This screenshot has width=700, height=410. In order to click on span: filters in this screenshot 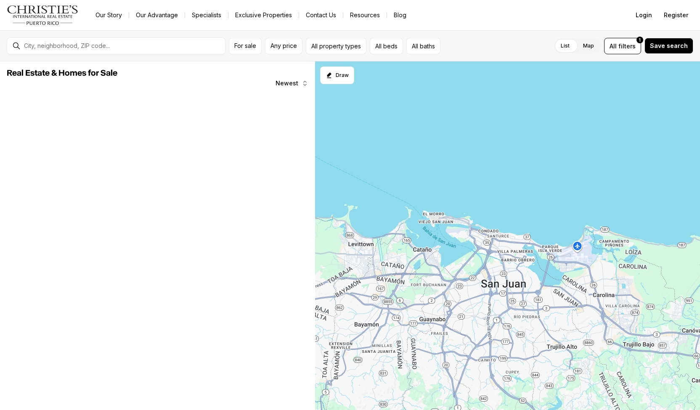, I will do `click(627, 46)`.